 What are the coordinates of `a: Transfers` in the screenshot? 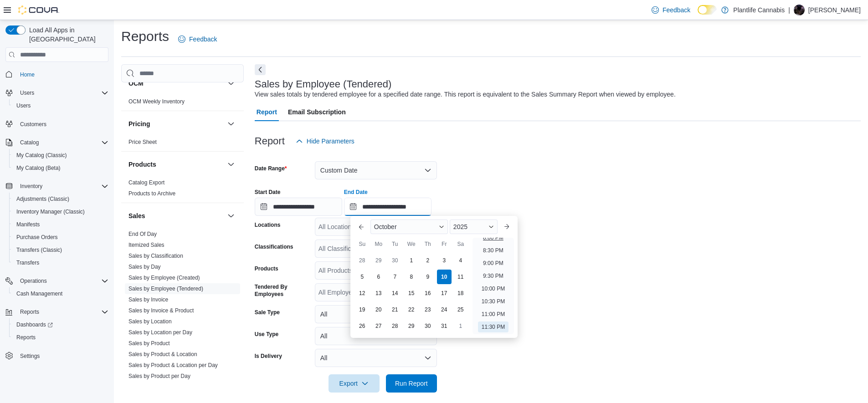 It's located at (28, 263).